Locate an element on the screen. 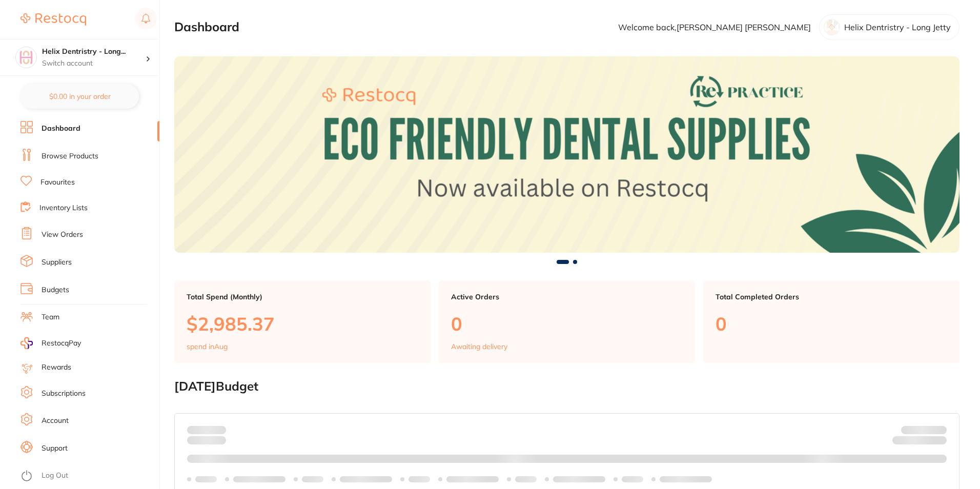 The height and width of the screenshot is (489, 980). p: Remaining: is located at coordinates (920, 441).